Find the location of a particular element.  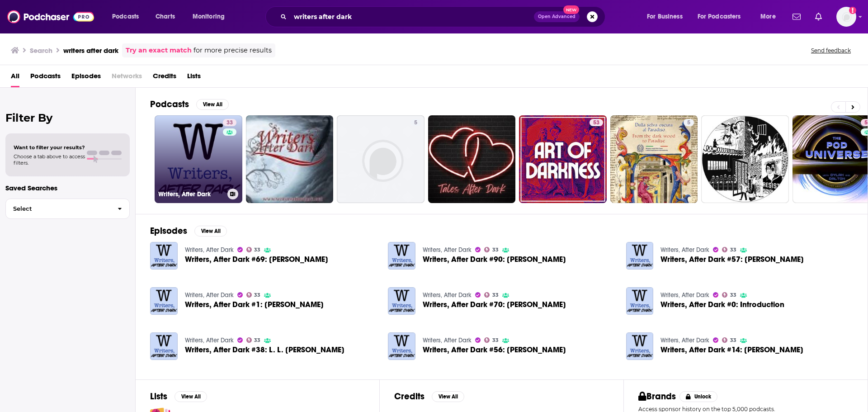

button: Send feedback is located at coordinates (831, 50).